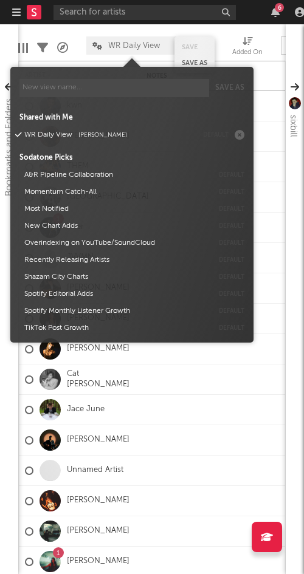  Describe the element at coordinates (132, 118) in the screenshot. I see `div: Shared with Me` at that location.